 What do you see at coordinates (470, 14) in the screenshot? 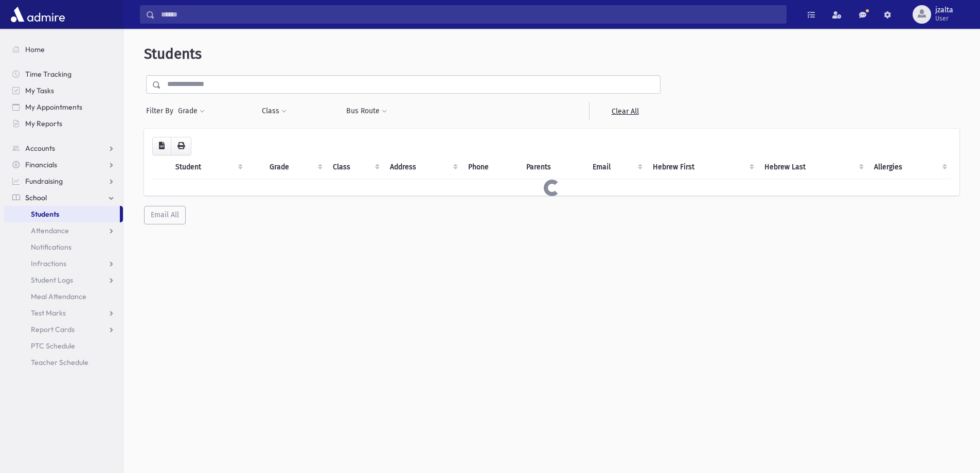
I see `input: Search` at bounding box center [470, 14].